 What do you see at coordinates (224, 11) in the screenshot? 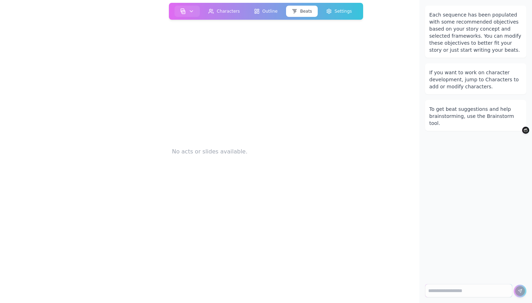
I see `a: Characters` at bounding box center [224, 11].